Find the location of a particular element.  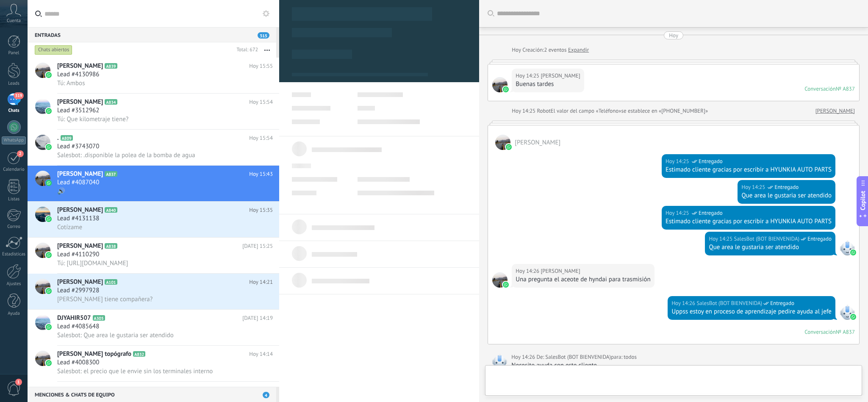

span: 319 is located at coordinates (18, 96).